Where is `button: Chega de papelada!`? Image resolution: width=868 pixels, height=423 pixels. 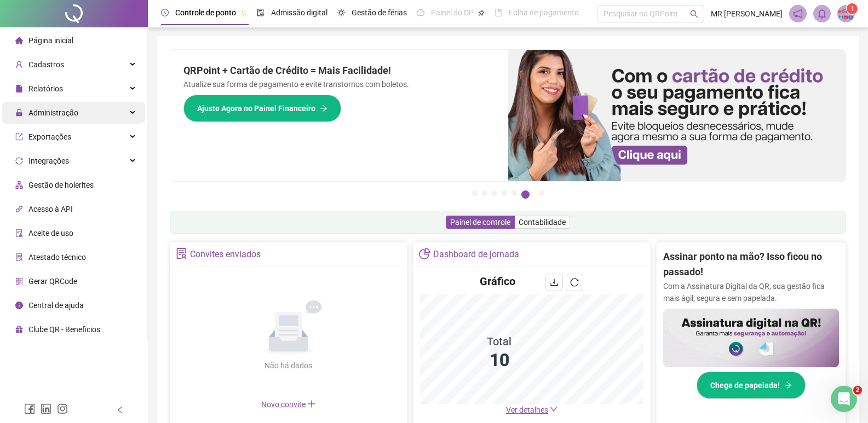
button: Chega de papelada! is located at coordinates (751, 386).